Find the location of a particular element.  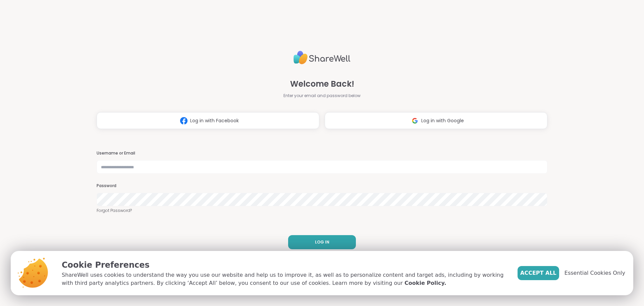

span: Enter your email and password below is located at coordinates (322, 96).